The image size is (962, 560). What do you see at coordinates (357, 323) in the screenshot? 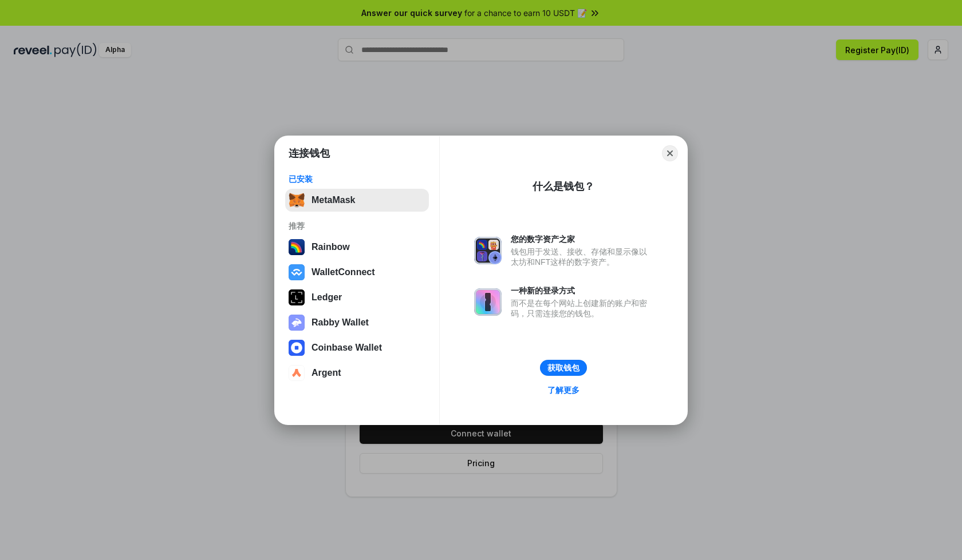
I see `button: Rabby Wallet` at bounding box center [357, 323].